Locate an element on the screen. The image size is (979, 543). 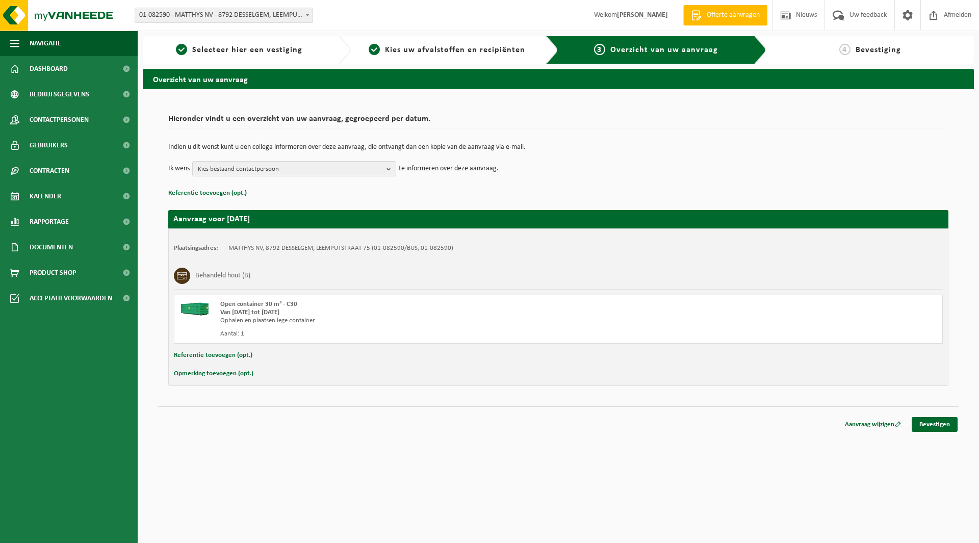
span: Contracten is located at coordinates (49, 171).